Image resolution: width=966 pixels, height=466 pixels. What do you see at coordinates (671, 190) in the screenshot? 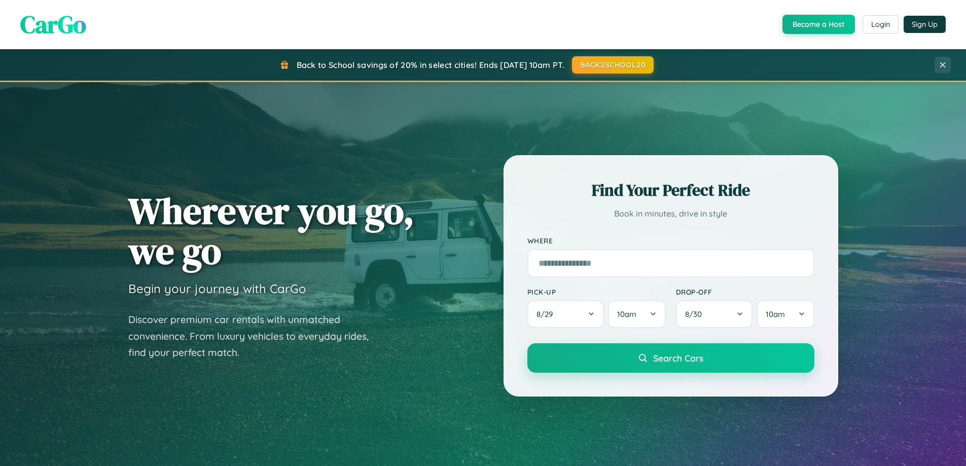
I see `h2: Find Your Perfect Ride` at bounding box center [671, 190].